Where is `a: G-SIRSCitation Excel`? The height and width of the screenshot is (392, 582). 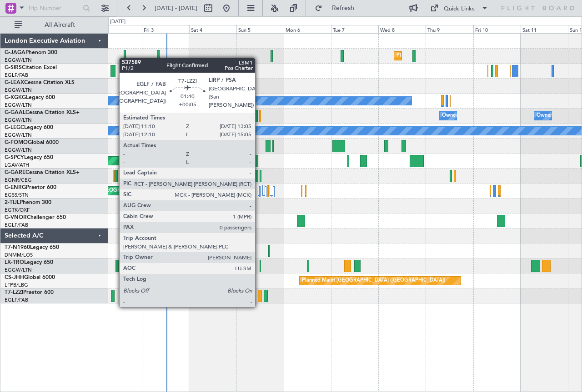 a: G-SIRSCitation Excel is located at coordinates (30, 68).